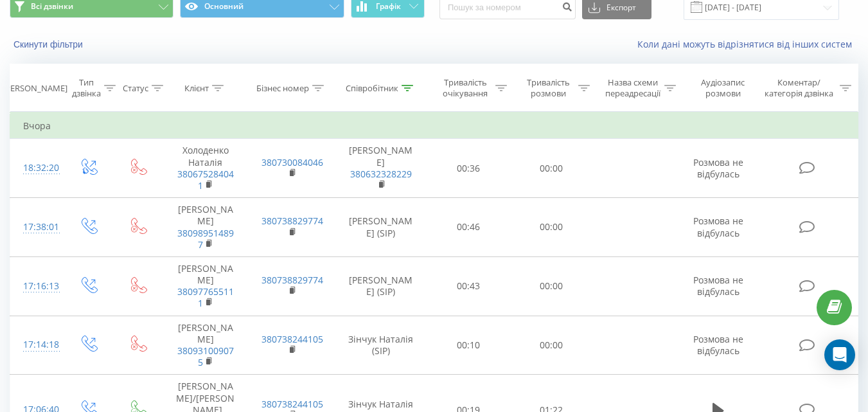  I want to click on a: 380730084046, so click(293, 162).